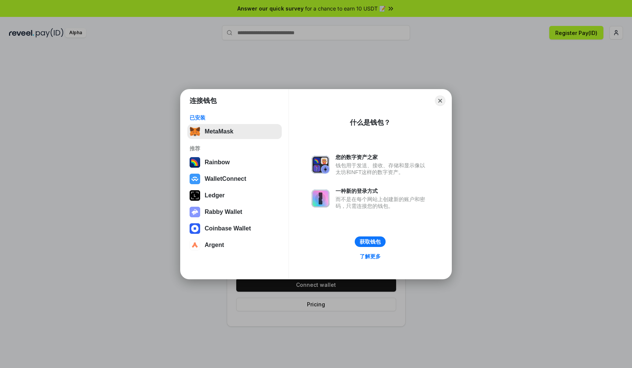 Image resolution: width=632 pixels, height=368 pixels. Describe the element at coordinates (234, 229) in the screenshot. I see `button: Coinbase Wallet` at that location.